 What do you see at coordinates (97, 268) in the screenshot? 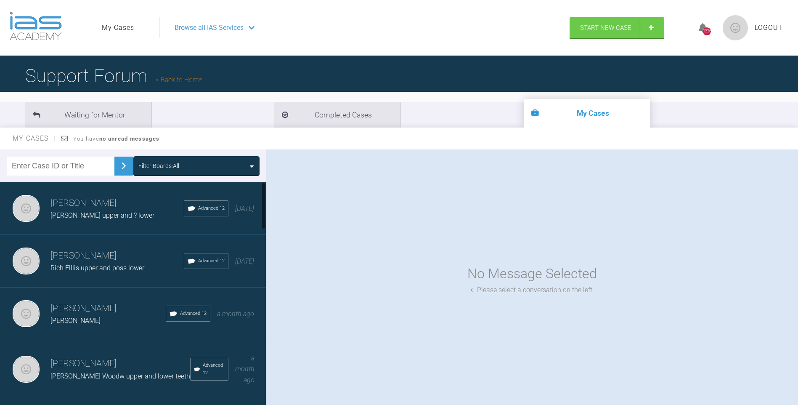
I see `span: Rich Elllis upper and poss lower` at bounding box center [97, 268].